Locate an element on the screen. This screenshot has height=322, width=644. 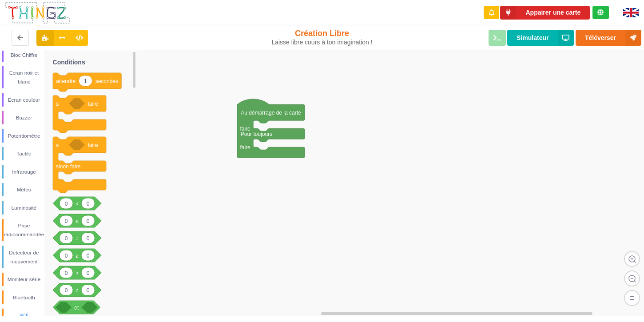
text: secondes is located at coordinates (107, 81).